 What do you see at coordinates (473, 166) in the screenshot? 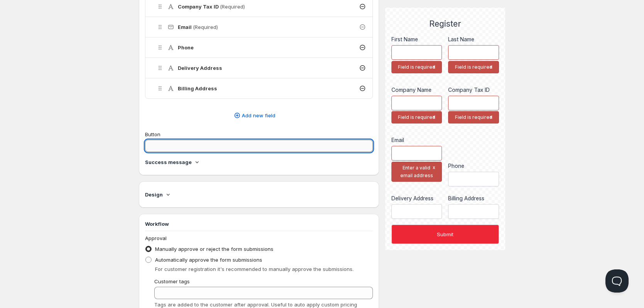
I see `label: Phone` at bounding box center [473, 166].